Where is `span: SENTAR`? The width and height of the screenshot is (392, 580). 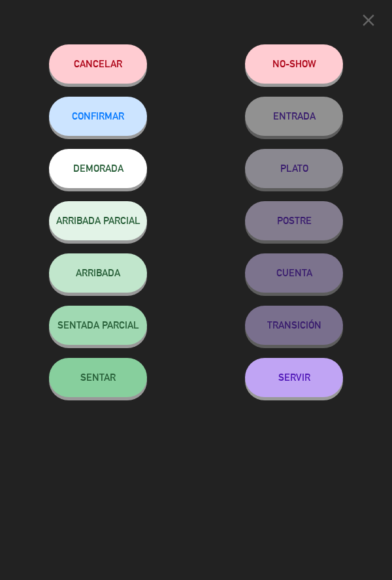 span: SENTAR is located at coordinates (98, 377).